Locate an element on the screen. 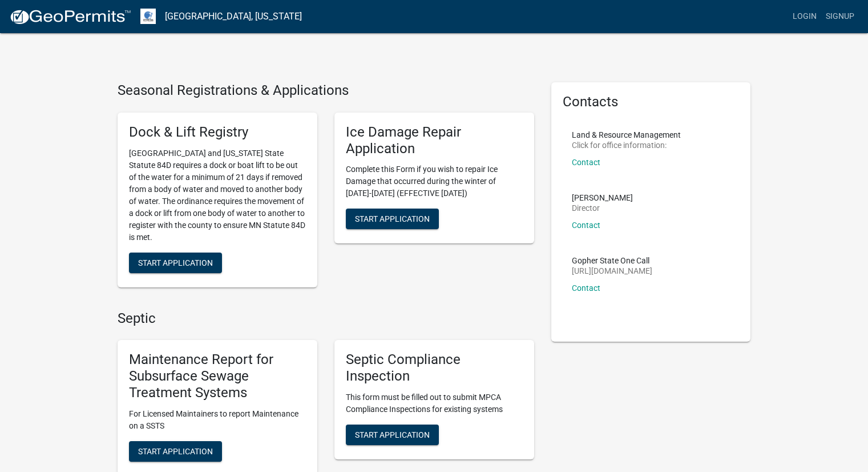 The width and height of the screenshot is (868, 472). h4: Septic is located at coordinates (326, 318).